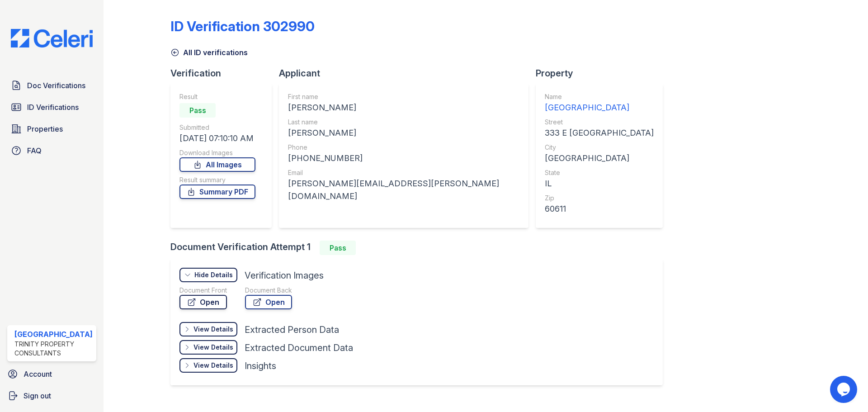 The image size is (868, 412). What do you see at coordinates (602, 73) in the screenshot?
I see `div: Property` at bounding box center [602, 73].